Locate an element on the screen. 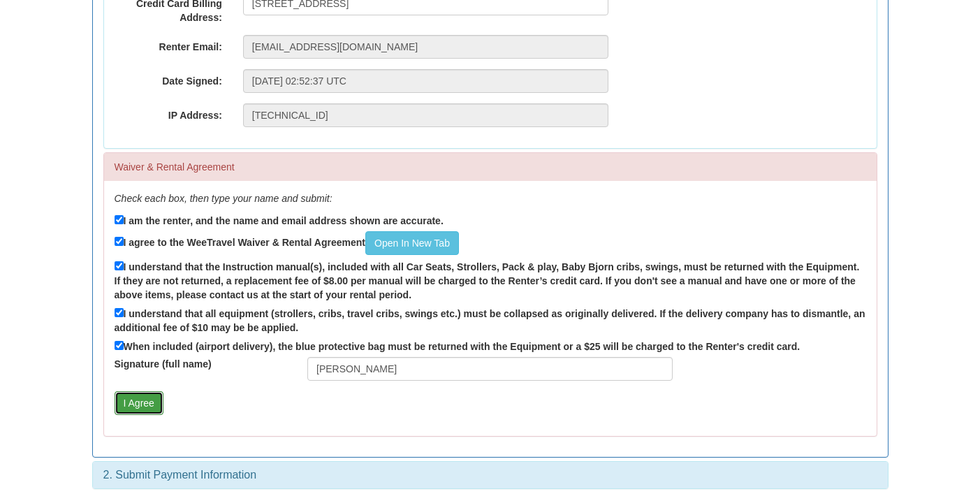  label: I agree to the WeeTravel Waiver & Rental Agreement is located at coordinates (286, 243).